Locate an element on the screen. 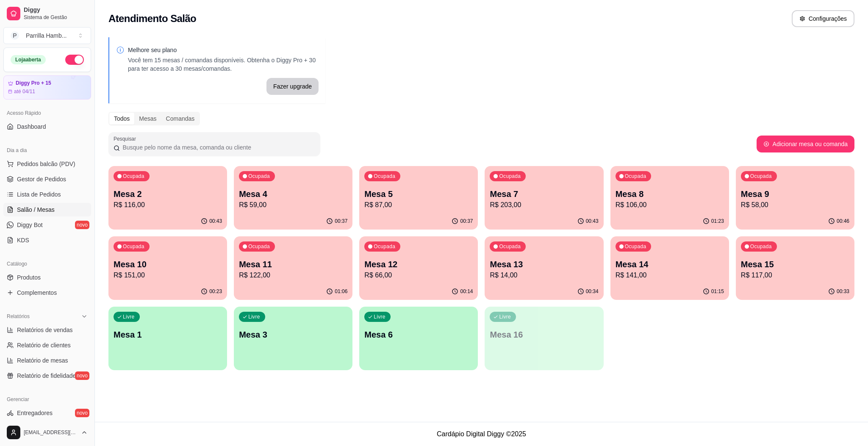 This screenshot has height=446, width=868. input: Pesquisar is located at coordinates (217, 147).